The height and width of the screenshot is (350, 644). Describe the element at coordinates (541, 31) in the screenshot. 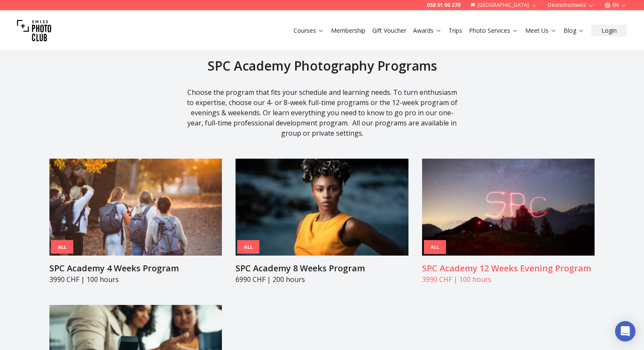

I see `a: Meet Us` at that location.